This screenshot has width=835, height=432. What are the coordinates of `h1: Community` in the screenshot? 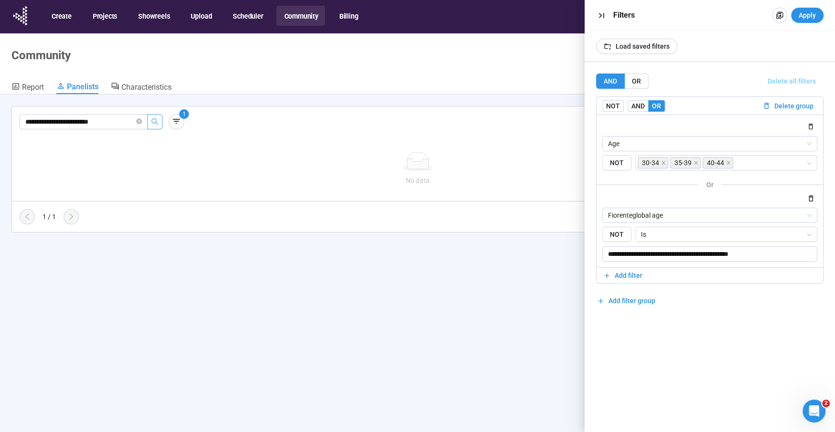 It's located at (41, 55).